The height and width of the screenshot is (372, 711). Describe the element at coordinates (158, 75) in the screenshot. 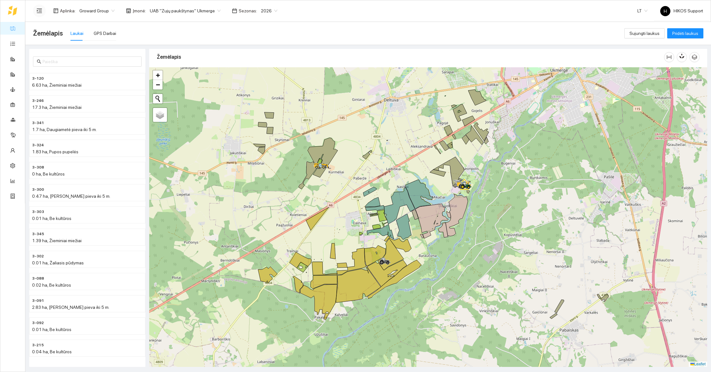

I see `a: Zoom in` at that location.